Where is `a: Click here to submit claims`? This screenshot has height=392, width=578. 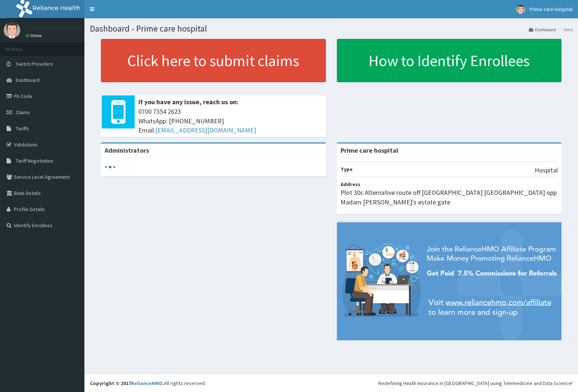 a: Click here to submit claims is located at coordinates (213, 61).